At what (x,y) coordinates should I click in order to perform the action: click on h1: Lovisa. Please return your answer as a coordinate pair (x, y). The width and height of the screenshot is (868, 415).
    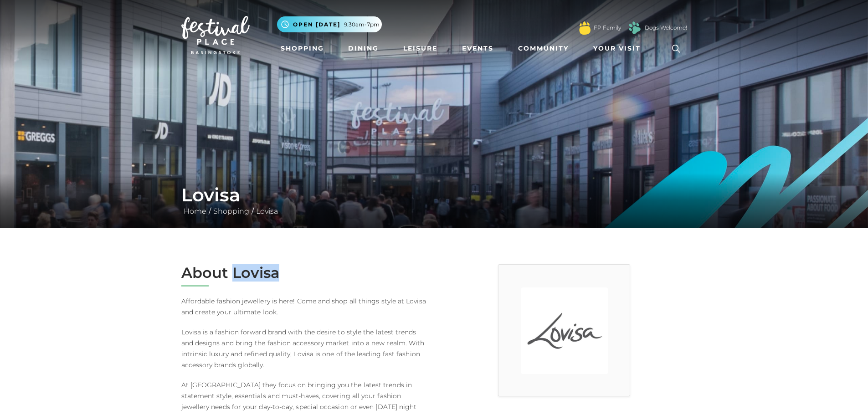
    Looking at the image, I should click on (434, 195).